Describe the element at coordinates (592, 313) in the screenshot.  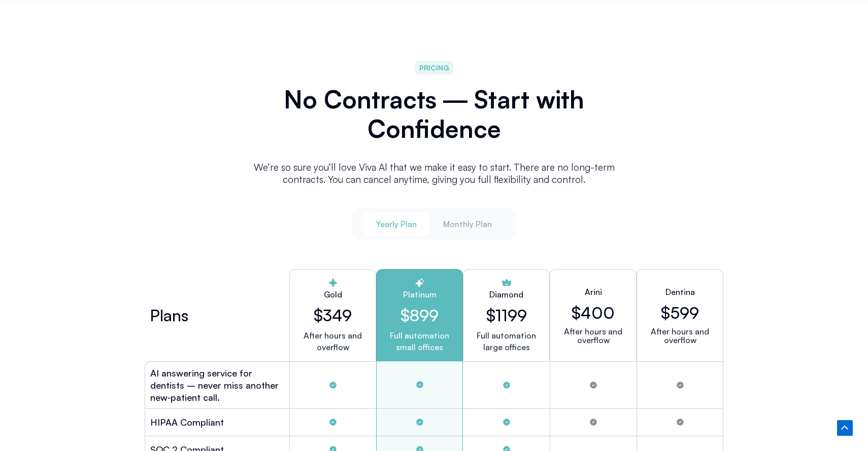
I see `h2: $400` at that location.